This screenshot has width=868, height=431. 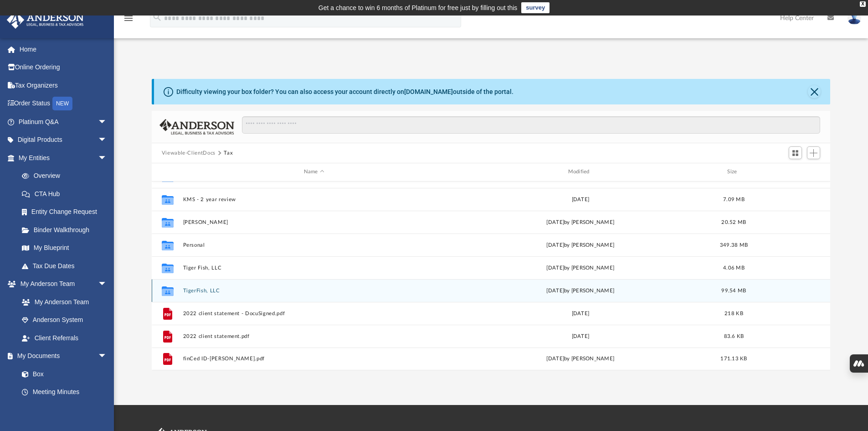 What do you see at coordinates (733, 198) in the screenshot?
I see `span: 7.09 MB` at bounding box center [733, 198].